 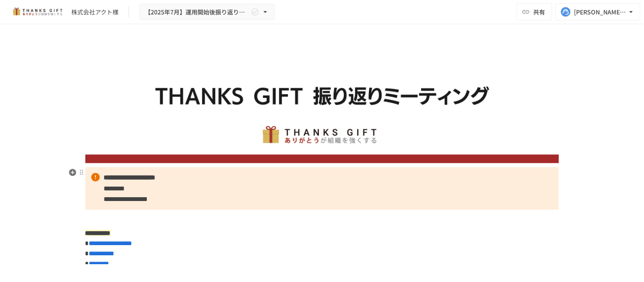 I want to click on img: mMP1OxWUAhQbsRWCurg7vIHe5HqDpP7qZo7fRoNLXQh, so click(x=37, y=12).